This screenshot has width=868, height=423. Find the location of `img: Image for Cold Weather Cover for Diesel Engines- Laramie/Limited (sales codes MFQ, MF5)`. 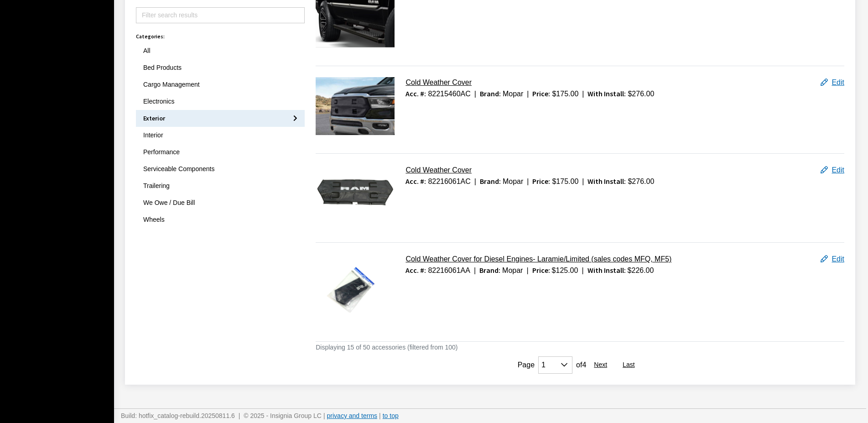

img: Image for Cold Weather Cover for Diesel Engines- Laramie/Limited (sales codes MFQ, MF5) is located at coordinates (355, 288).